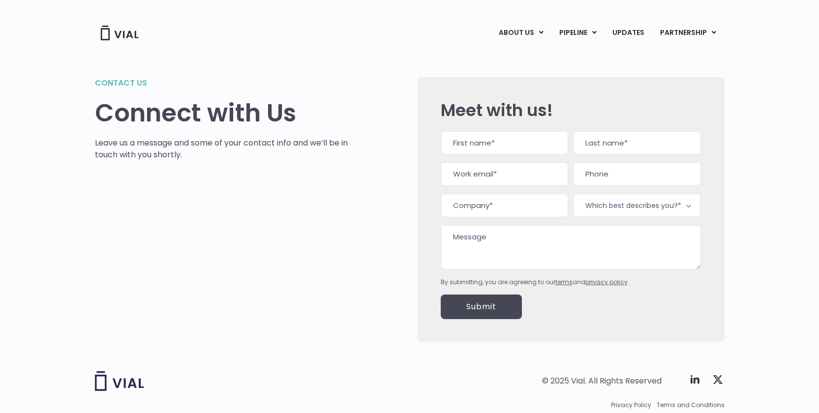 The height and width of the screenshot is (413, 819). What do you see at coordinates (504, 143) in the screenshot?
I see `input: First name*` at bounding box center [504, 143].